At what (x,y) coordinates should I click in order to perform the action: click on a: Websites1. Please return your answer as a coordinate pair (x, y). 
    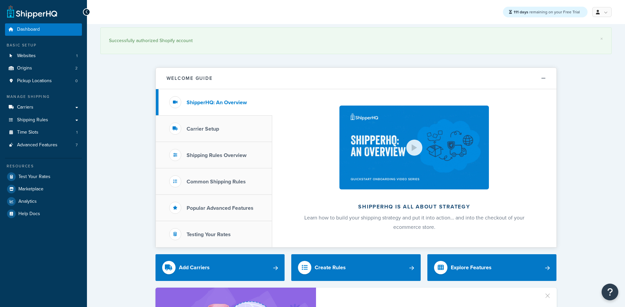
    Looking at the image, I should click on (43, 56).